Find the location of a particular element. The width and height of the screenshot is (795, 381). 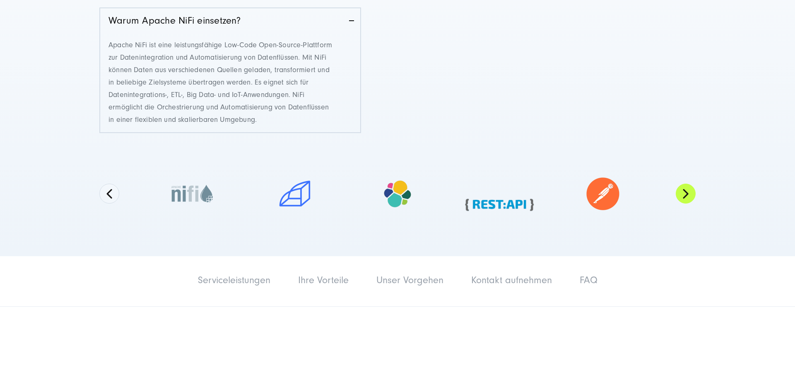

a: Unser Vorgehen is located at coordinates (410, 280).